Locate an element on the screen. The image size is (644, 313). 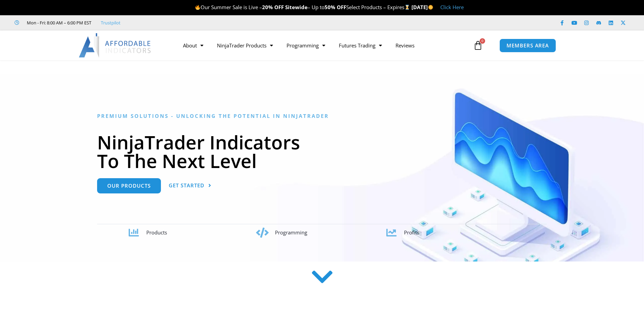
nav: Menu is located at coordinates (324, 46).